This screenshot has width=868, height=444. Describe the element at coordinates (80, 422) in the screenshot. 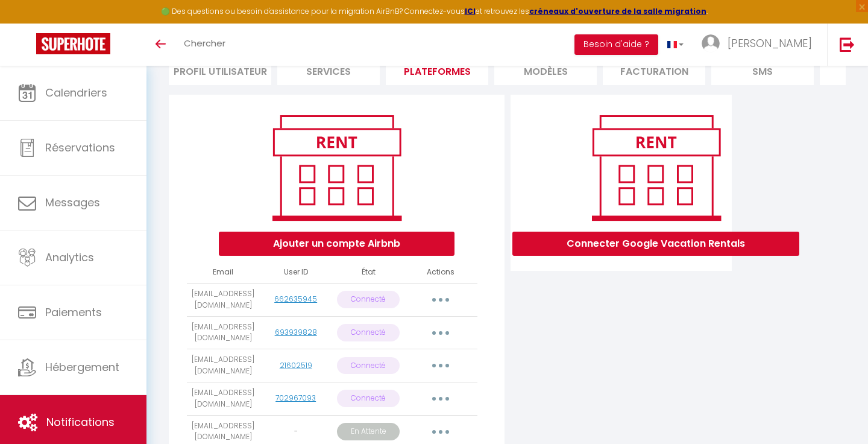

I see `span: Notifications` at that location.